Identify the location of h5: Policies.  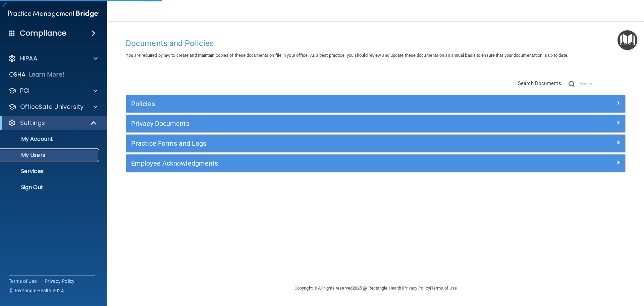
(313, 104).